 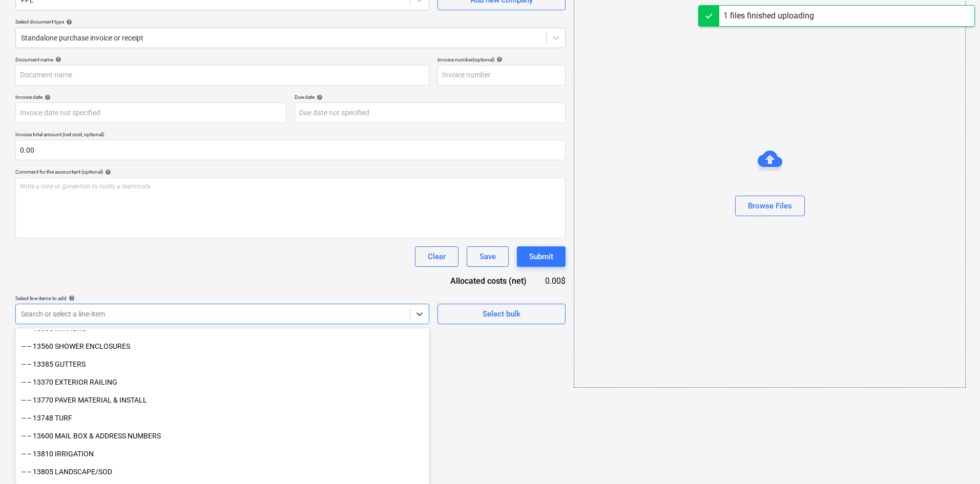 I want to click on div: Due date, so click(x=430, y=97).